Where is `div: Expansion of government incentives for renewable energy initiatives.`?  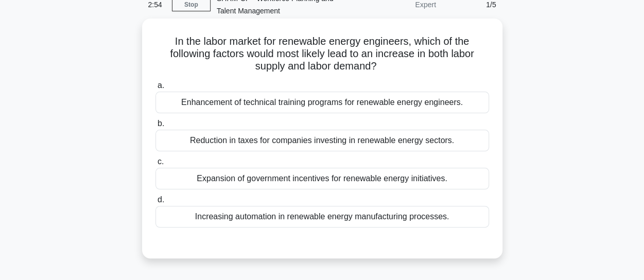
div: Expansion of government incentives for renewable energy initiatives. is located at coordinates (322, 179).